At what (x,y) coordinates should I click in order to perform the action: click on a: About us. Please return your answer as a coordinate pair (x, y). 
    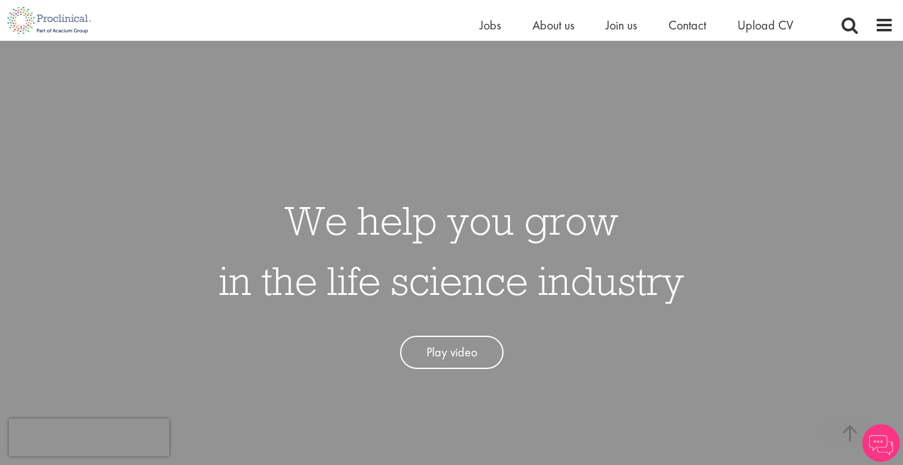
    Looking at the image, I should click on (553, 25).